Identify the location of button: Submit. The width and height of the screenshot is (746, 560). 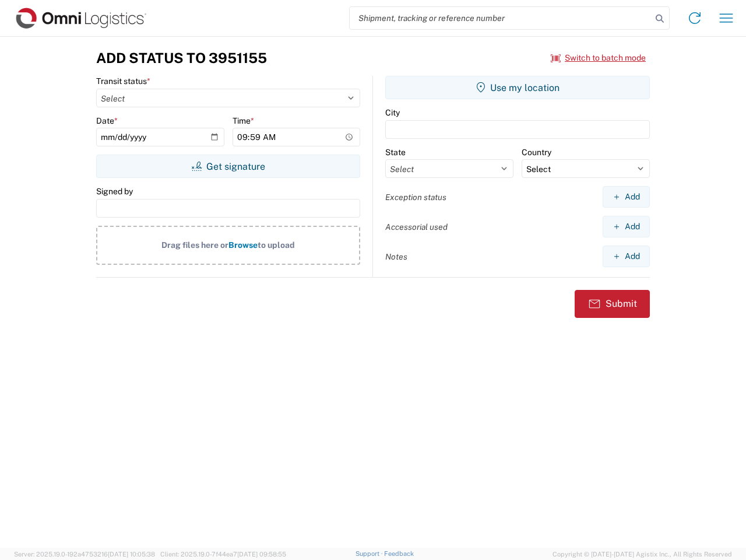
(612, 304).